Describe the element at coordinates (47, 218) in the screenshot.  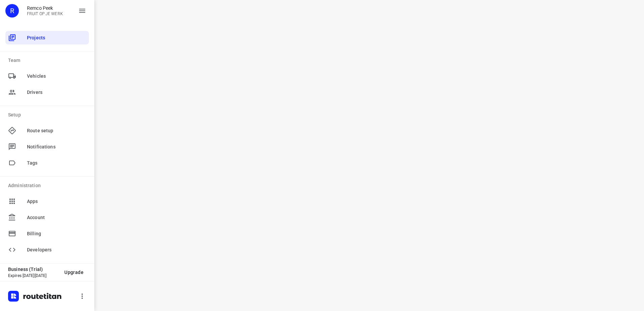
I see `div: Account` at that location.